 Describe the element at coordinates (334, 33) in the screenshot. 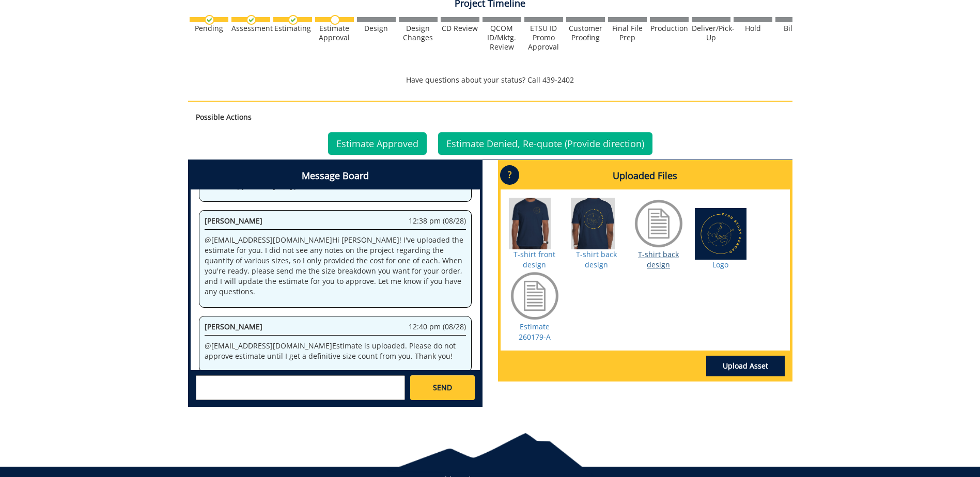

I see `div: Estimate Approval` at that location.